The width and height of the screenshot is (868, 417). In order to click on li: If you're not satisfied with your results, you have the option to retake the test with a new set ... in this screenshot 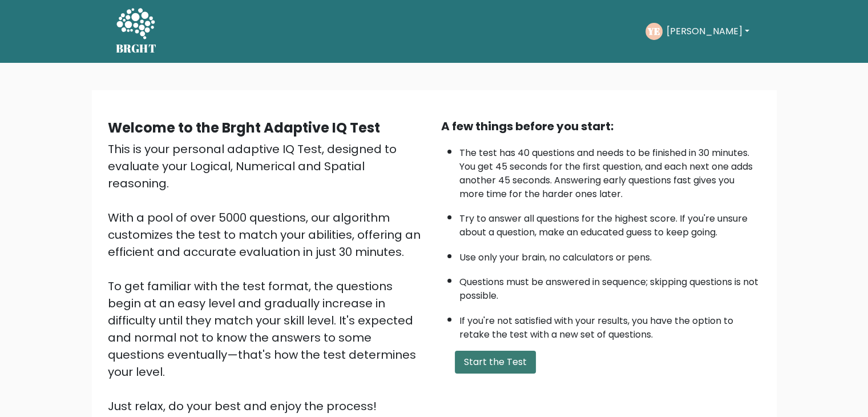, I will do `click(610, 325)`.